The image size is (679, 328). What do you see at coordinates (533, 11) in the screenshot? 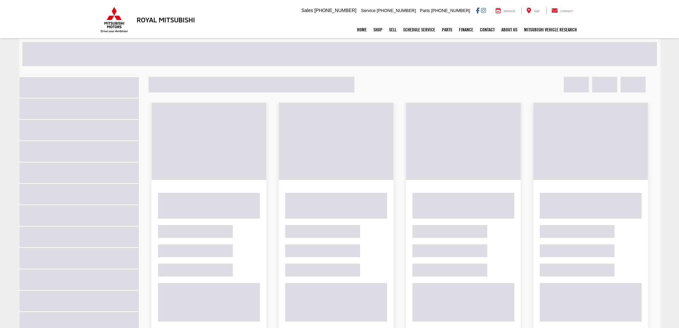
I see `a: Map` at bounding box center [533, 11].